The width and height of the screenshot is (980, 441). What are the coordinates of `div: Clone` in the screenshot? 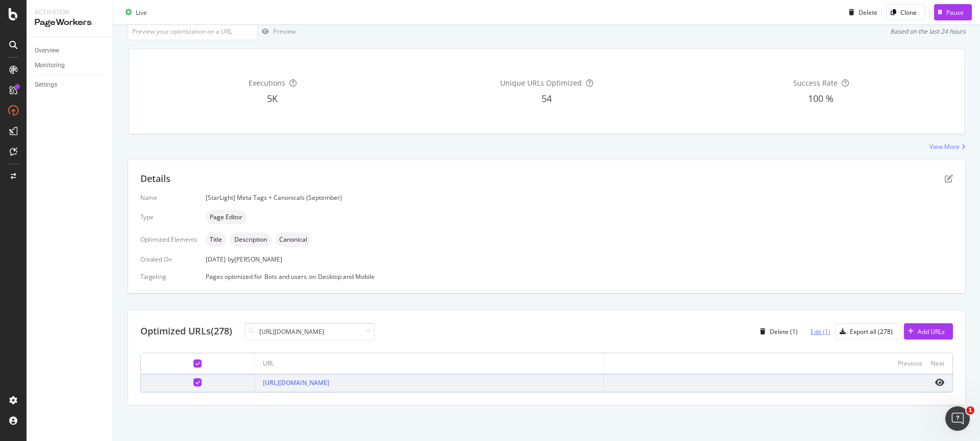 It's located at (908, 12).